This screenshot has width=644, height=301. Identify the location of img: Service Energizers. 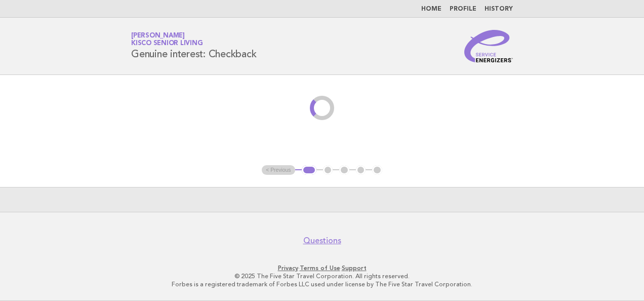
(488, 46).